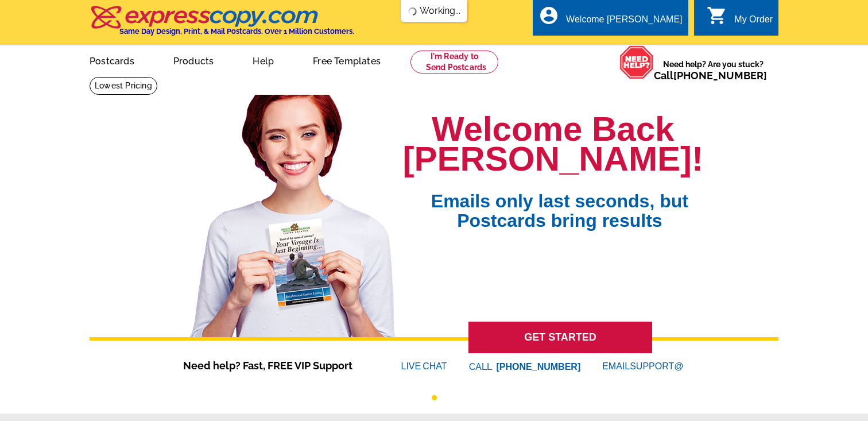 The image size is (868, 421). What do you see at coordinates (263, 60) in the screenshot?
I see `a: Help` at bounding box center [263, 60].